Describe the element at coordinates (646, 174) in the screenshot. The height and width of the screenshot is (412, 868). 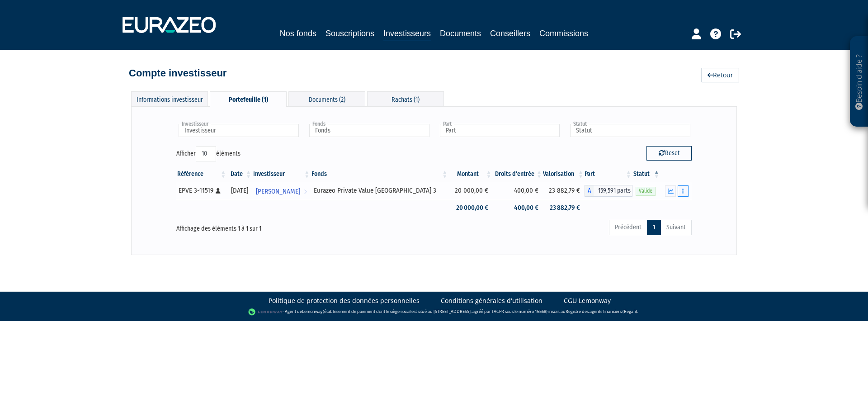
I see `th: Statut : activer pour trier la colonne par ordre d&eacute;croissant` at that location.